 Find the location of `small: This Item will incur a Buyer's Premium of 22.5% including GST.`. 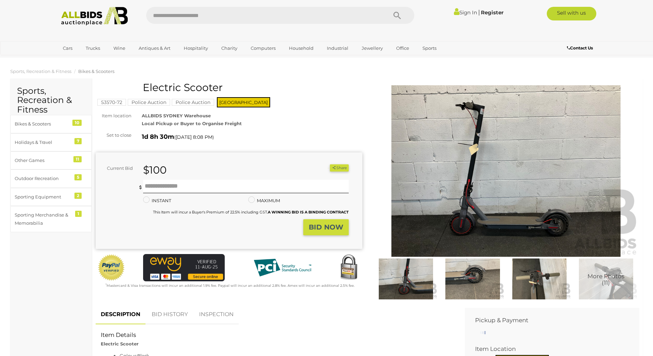

small: This Item will incur a Buyer's Premium of 22.5% including GST. is located at coordinates (251, 212).